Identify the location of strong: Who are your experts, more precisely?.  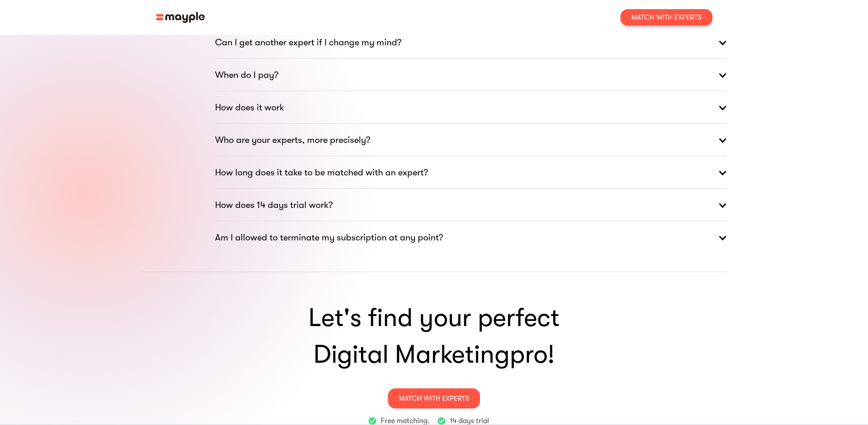
(293, 140).